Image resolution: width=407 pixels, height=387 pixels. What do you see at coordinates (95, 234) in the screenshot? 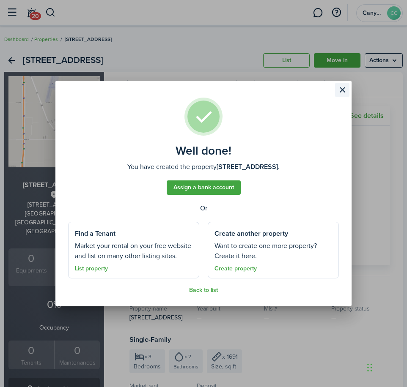
I see `well-done-section-title: Find a Tenant` at bounding box center [95, 234].